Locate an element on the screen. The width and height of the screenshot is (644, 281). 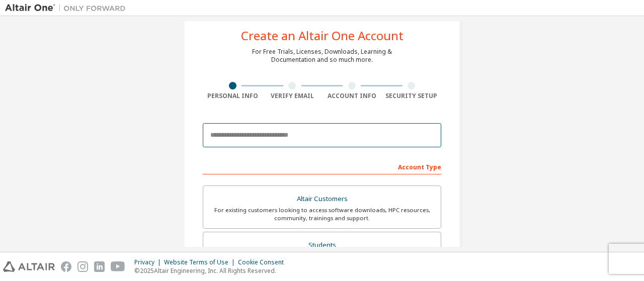
div: Altair Customers is located at coordinates (322, 199).